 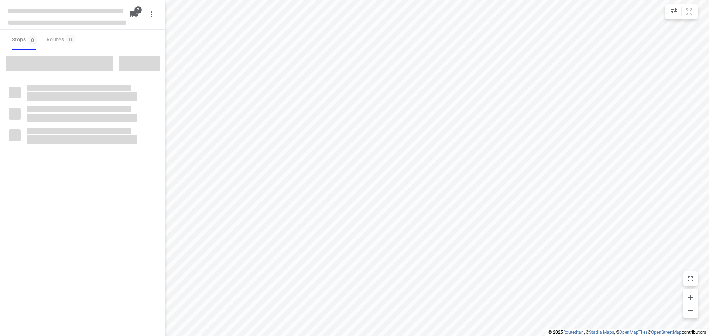 What do you see at coordinates (666, 333) in the screenshot?
I see `a: OpenStreetMap` at bounding box center [666, 333].